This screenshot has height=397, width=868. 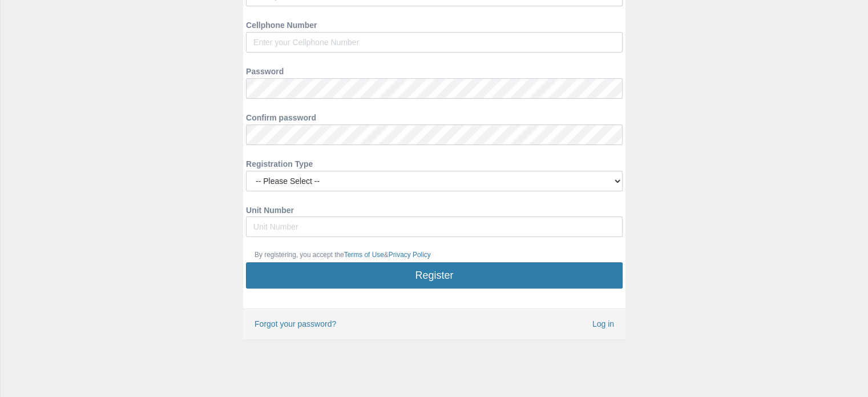 What do you see at coordinates (604, 324) in the screenshot?
I see `a: Log in` at bounding box center [604, 324].